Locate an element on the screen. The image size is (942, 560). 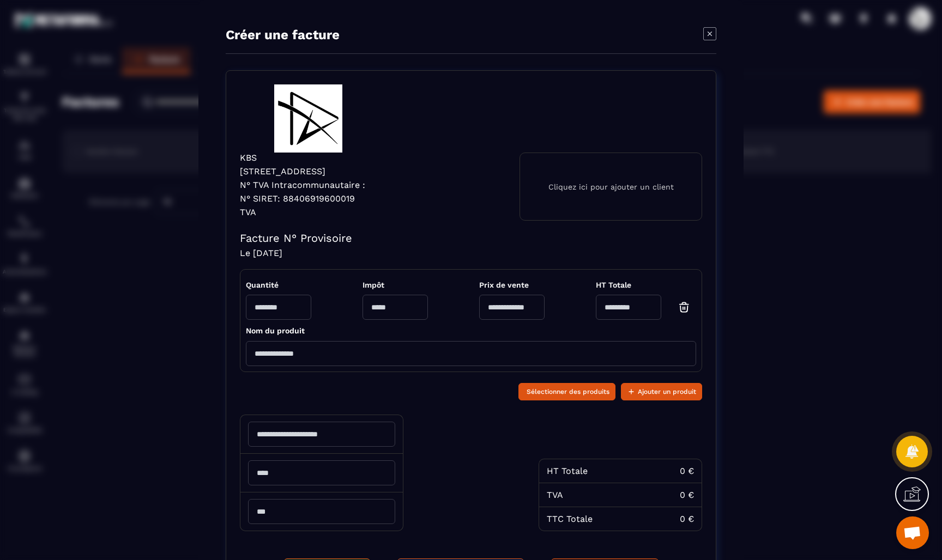
h4: Facture N° Provisoire is located at coordinates (471, 238).